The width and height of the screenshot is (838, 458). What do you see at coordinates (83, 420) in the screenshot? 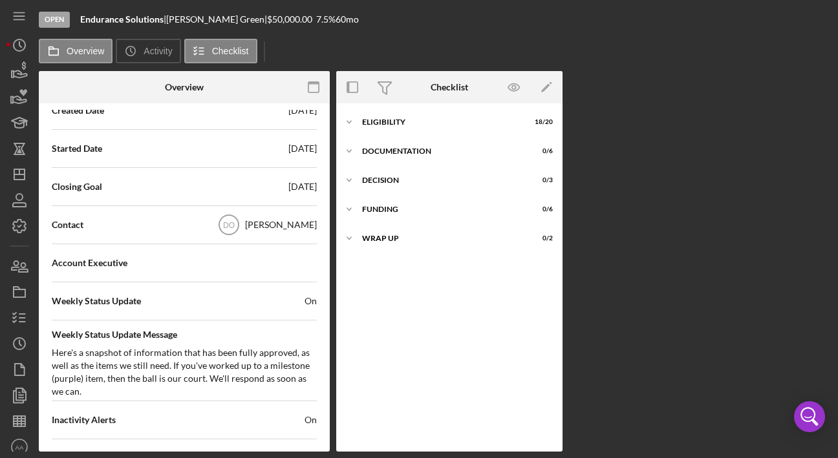
I see `span: Inactivity Alerts` at bounding box center [83, 420].